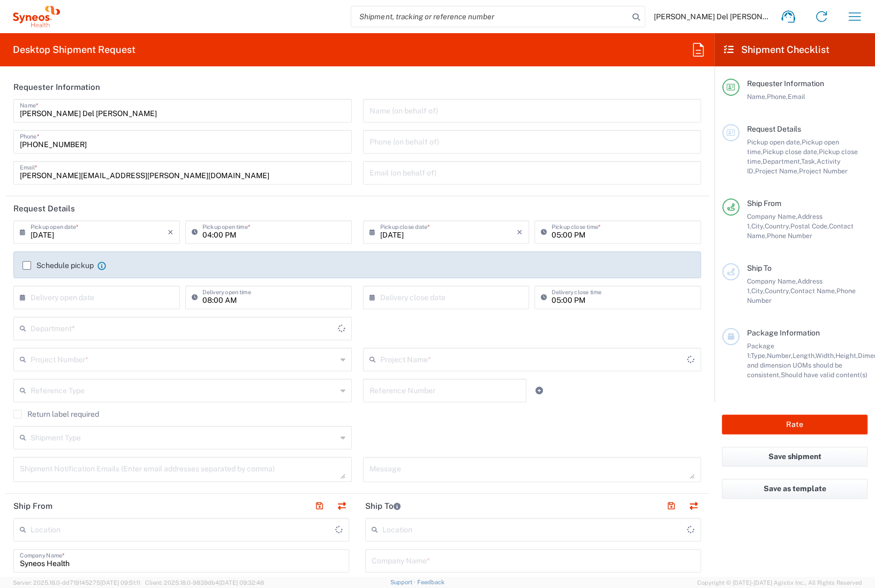 The image size is (875, 588). What do you see at coordinates (795, 457) in the screenshot?
I see `button: Save shipment` at bounding box center [795, 457].